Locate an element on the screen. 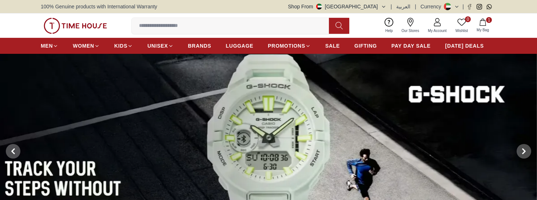 This screenshot has height=200, width=537. span: My Account is located at coordinates (438, 31).